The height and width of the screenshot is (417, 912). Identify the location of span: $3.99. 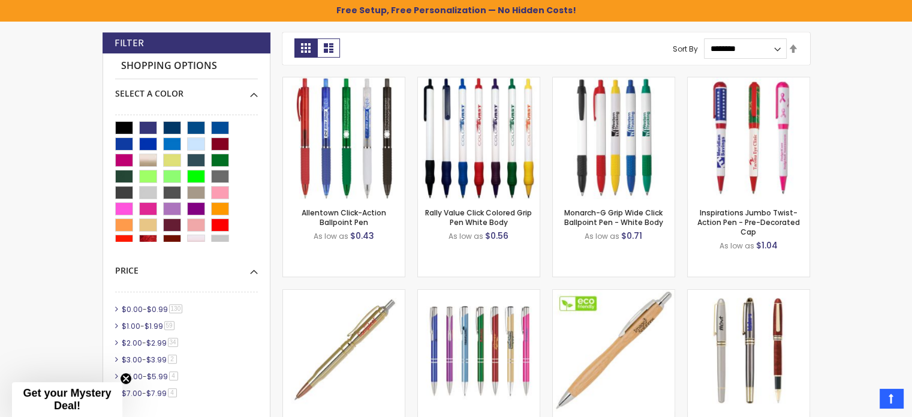
(157, 359).